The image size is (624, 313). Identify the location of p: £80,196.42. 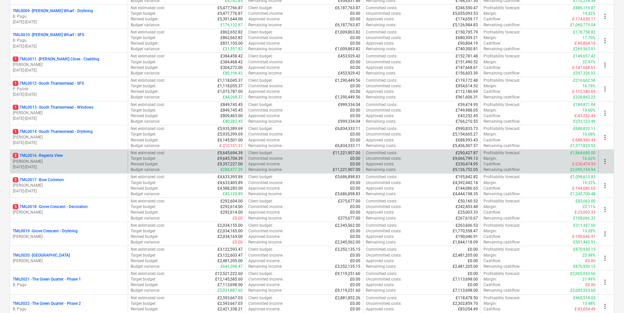
(233, 73).